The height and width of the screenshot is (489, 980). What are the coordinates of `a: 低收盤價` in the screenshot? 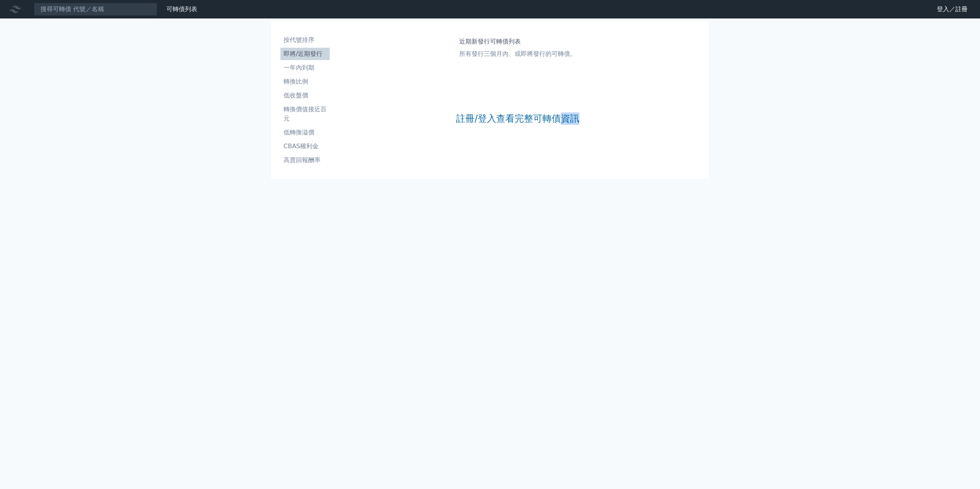 It's located at (305, 95).